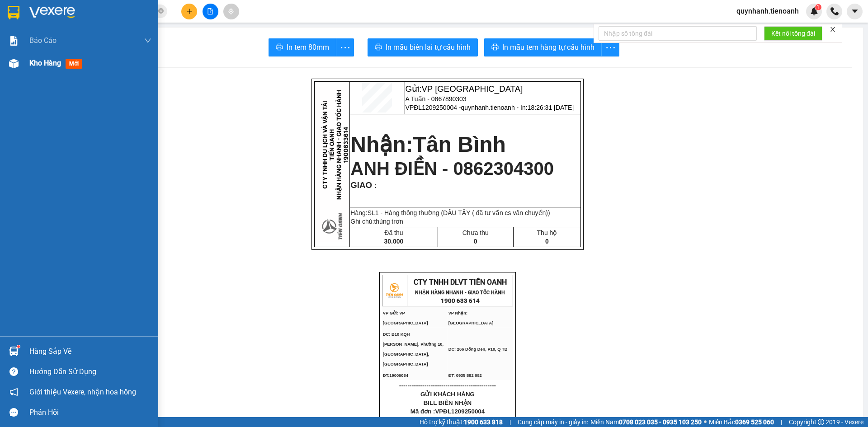 Image resolution: width=868 pixels, height=427 pixels. What do you see at coordinates (13, 412) in the screenshot?
I see `span: message` at bounding box center [13, 412].